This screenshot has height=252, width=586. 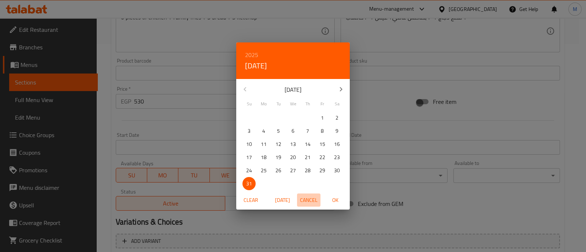 What do you see at coordinates (249, 144) in the screenshot?
I see `button: 10` at bounding box center [249, 144].